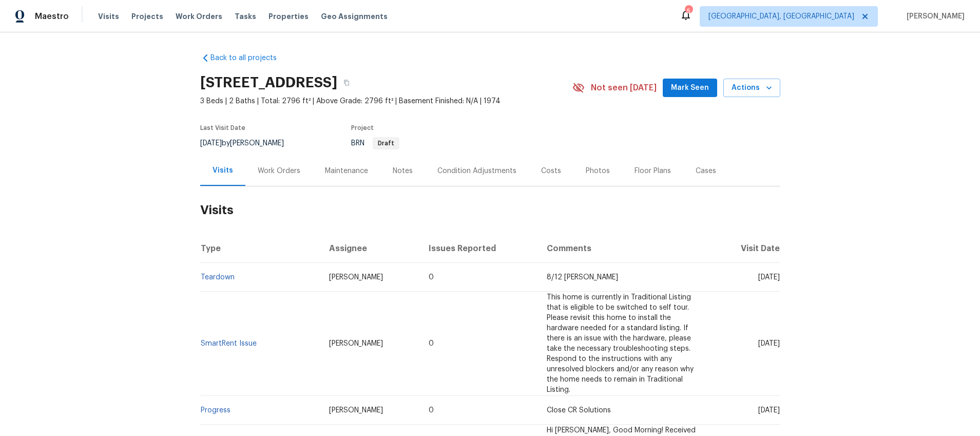 Image resolution: width=980 pixels, height=436 pixels. What do you see at coordinates (354, 16) in the screenshot?
I see `span: Geo Assignments` at bounding box center [354, 16].